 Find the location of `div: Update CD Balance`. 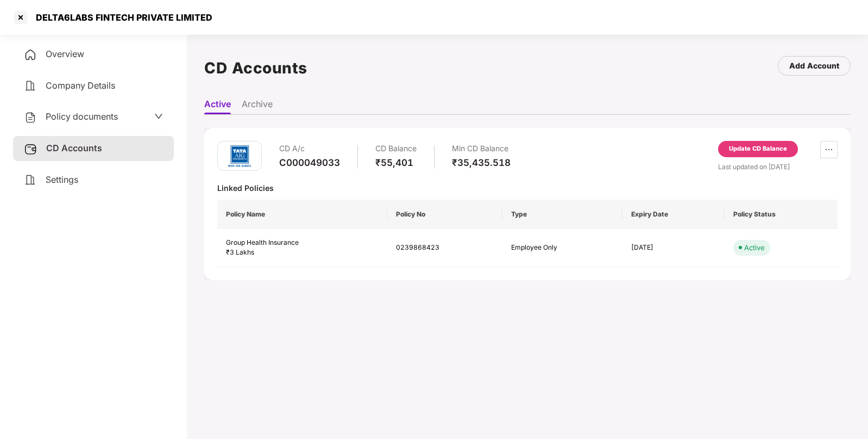

div: Update CD Balance is located at coordinates (758, 149).